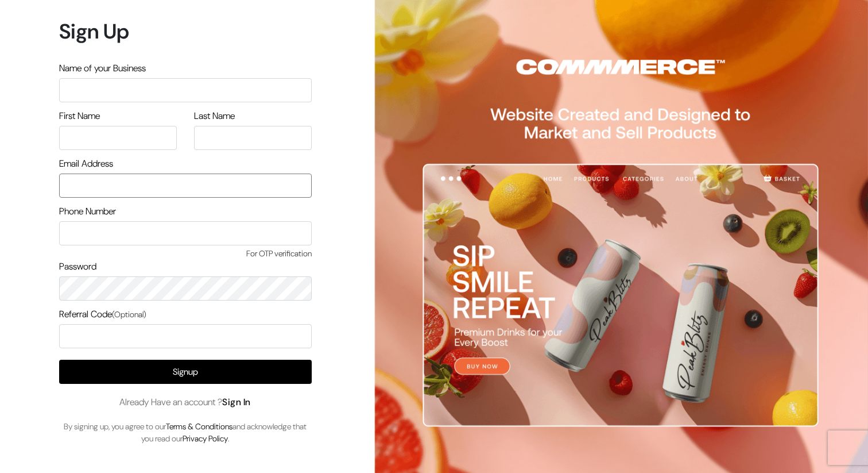 Image resolution: width=868 pixels, height=473 pixels. I want to click on span: Already Have an account ?, so click(185, 402).